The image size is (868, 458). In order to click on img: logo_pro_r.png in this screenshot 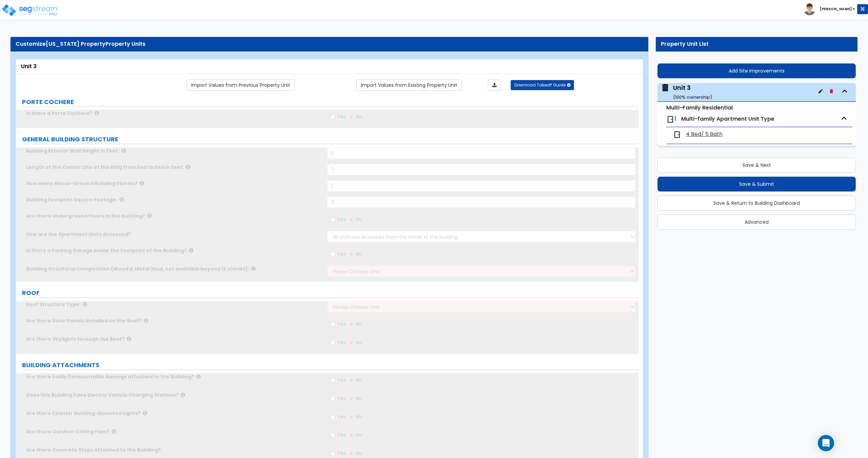, I will do `click(30, 10)`.